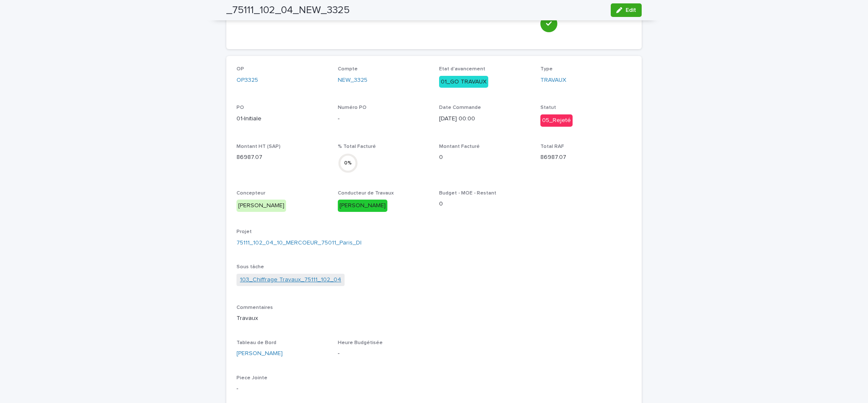 This screenshot has width=868, height=403. I want to click on a: NEW_3325, so click(353, 80).